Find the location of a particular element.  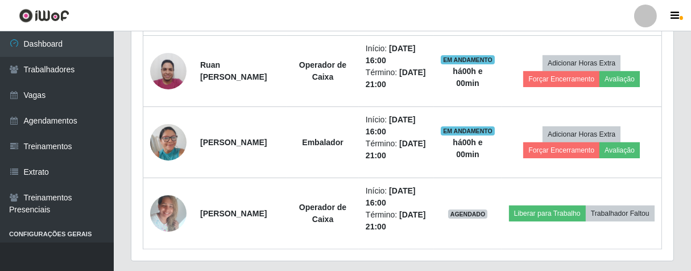

button: Trabalhador Faltou is located at coordinates (620, 213).